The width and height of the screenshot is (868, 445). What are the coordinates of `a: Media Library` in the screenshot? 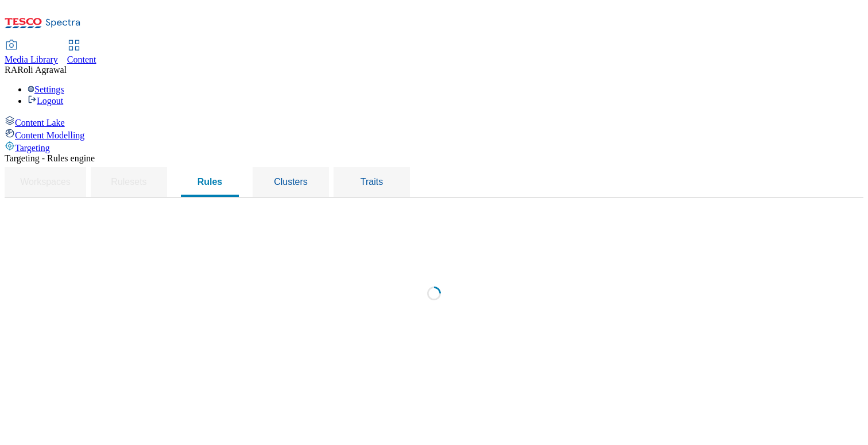 It's located at (31, 53).